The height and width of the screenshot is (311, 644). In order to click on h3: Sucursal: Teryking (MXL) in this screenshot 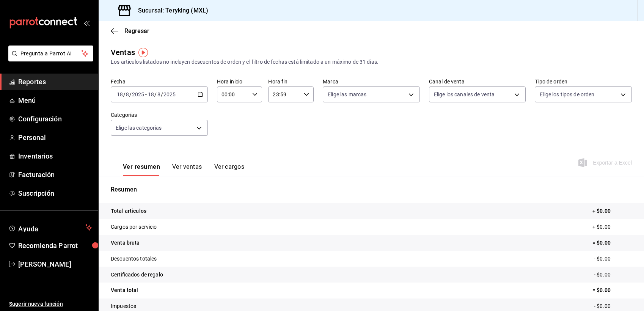, I will do `click(170, 10)`.